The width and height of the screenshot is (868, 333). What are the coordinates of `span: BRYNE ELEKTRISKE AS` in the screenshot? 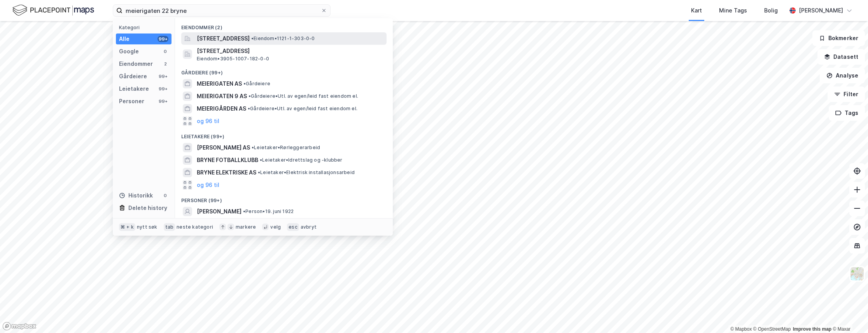 It's located at (226, 172).